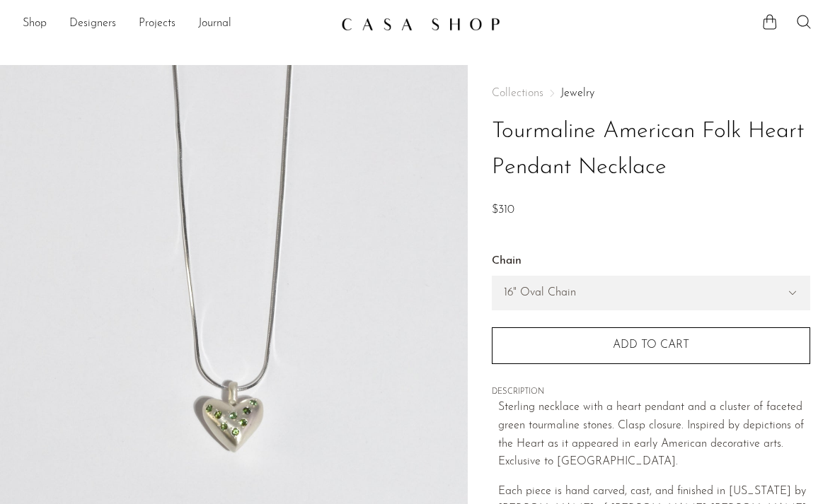 The width and height of the screenshot is (835, 504). I want to click on a: Shop, so click(34, 24).